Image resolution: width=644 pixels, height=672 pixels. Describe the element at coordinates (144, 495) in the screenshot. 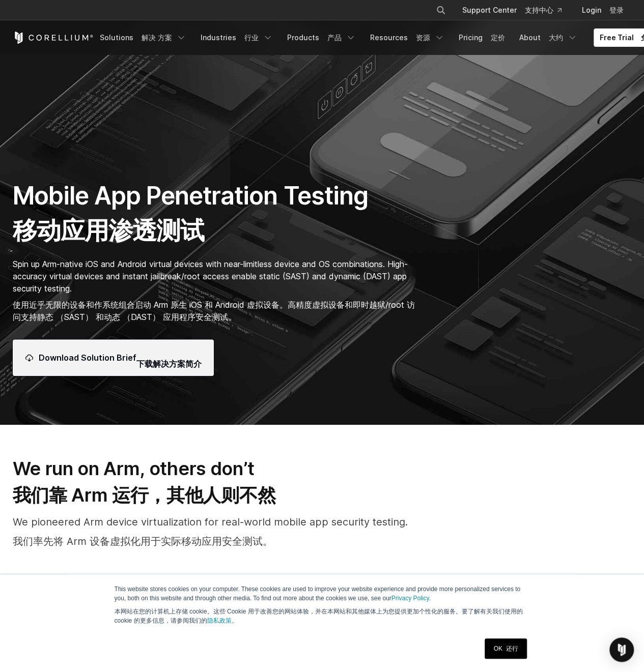

I see `font: 我们靠 Arm 运行，其他人则不然` at that location.